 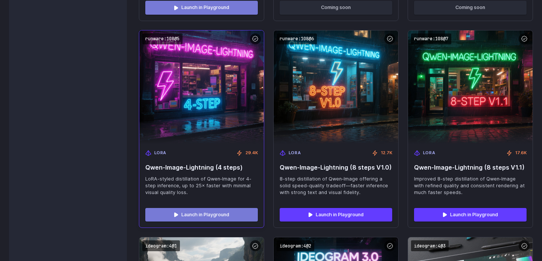 What do you see at coordinates (162, 39) in the screenshot?
I see `code: runware:108@5` at bounding box center [162, 39].